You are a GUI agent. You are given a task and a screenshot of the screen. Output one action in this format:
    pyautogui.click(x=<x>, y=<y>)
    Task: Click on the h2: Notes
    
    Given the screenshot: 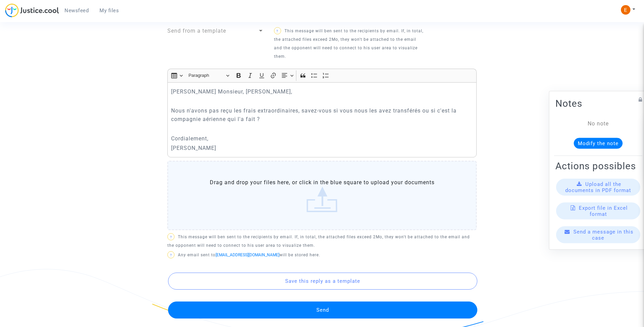 What is the action you would take?
    pyautogui.click(x=598, y=104)
    